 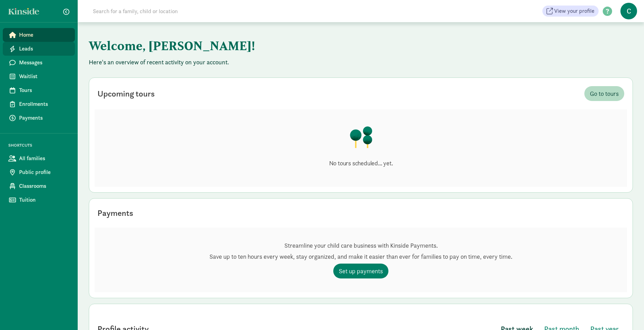 What do you see at coordinates (39, 104) in the screenshot?
I see `a: Enrollments` at bounding box center [39, 104].